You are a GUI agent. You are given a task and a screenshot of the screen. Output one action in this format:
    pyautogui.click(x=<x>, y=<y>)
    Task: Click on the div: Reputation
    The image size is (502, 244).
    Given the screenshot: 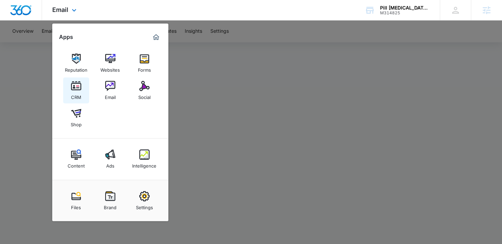 What is the action you would take?
    pyautogui.click(x=76, y=68)
    